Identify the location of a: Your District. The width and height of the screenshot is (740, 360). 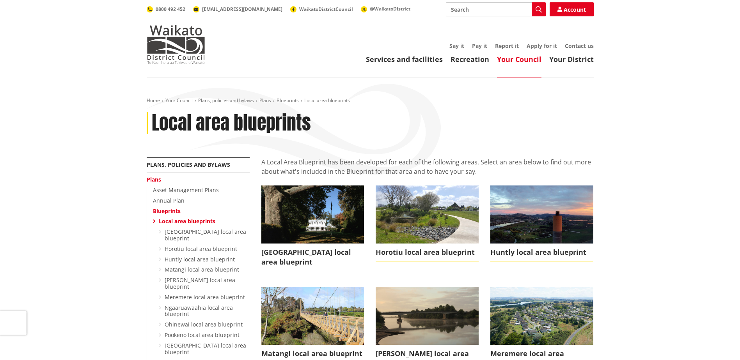
(571, 59).